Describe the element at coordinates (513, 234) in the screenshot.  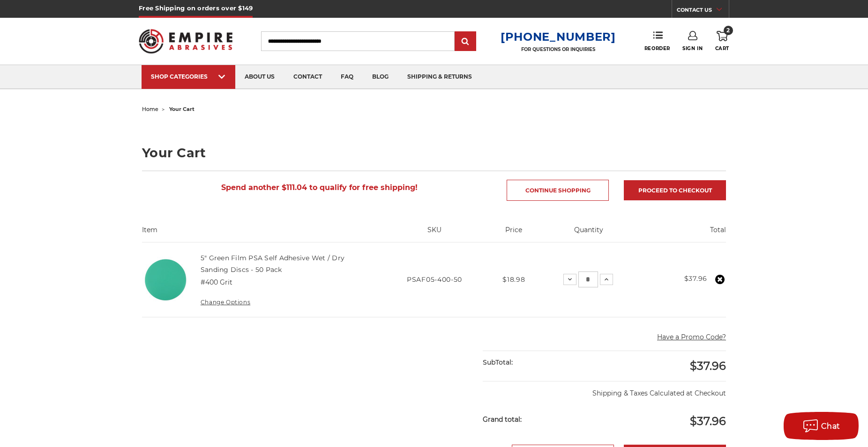
I see `th: Price` at that location.